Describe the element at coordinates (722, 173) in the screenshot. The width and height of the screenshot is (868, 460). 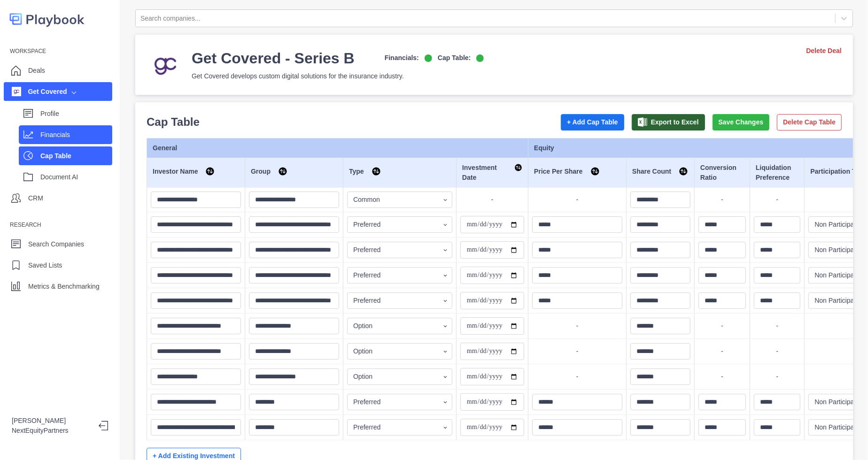
I see `div: Conversion Ratio` at that location.